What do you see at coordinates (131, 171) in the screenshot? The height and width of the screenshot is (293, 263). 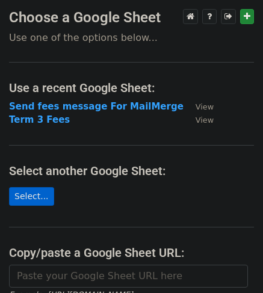 I see `h4: Select another Google Sheet:` at bounding box center [131, 171].